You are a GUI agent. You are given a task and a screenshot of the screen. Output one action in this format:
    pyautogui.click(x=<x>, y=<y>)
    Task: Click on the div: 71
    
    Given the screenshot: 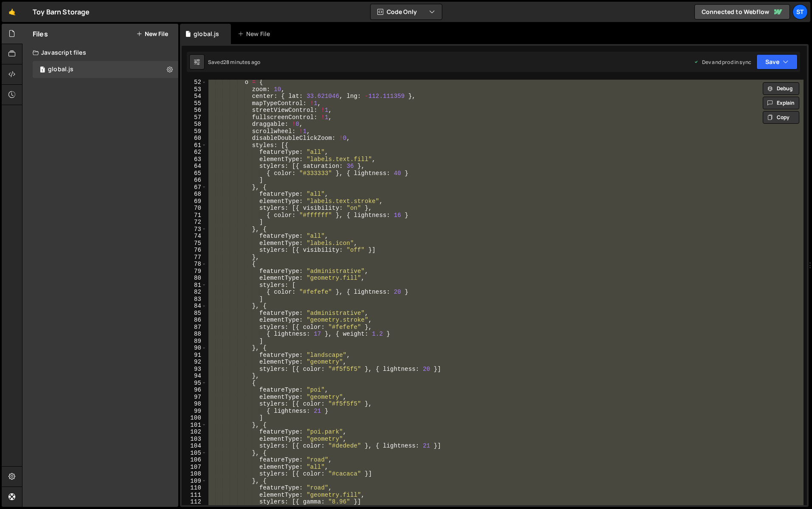 What is the action you would take?
    pyautogui.click(x=194, y=216)
    